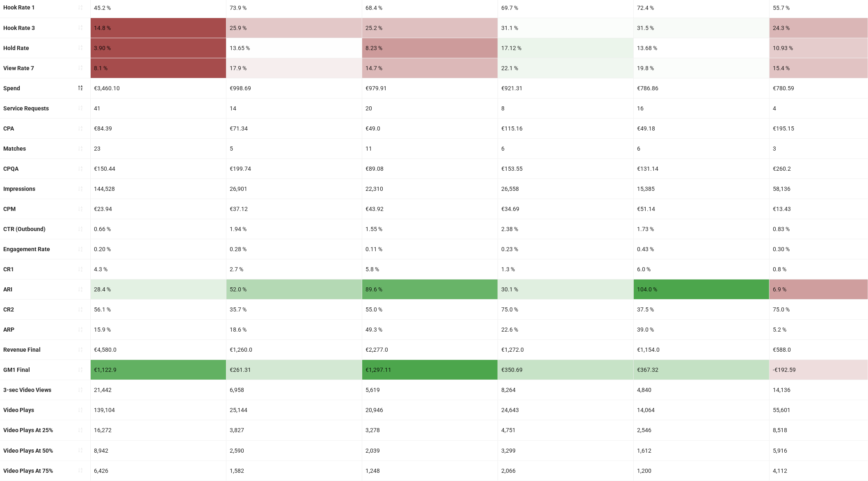  What do you see at coordinates (159, 189) in the screenshot?
I see `div: 144,528` at bounding box center [159, 189].